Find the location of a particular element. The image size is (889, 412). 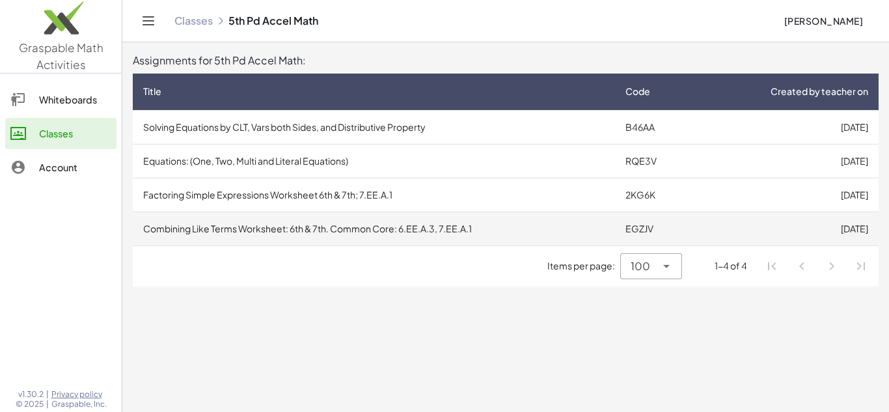

span: © 2025 is located at coordinates (29, 404).